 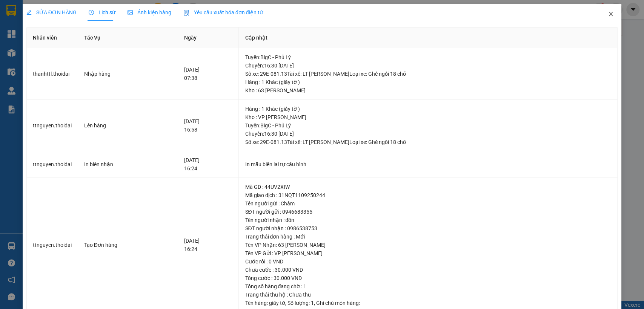 What do you see at coordinates (428, 262) in the screenshot?
I see `div: Cước rồi : 0 VND` at bounding box center [428, 262].